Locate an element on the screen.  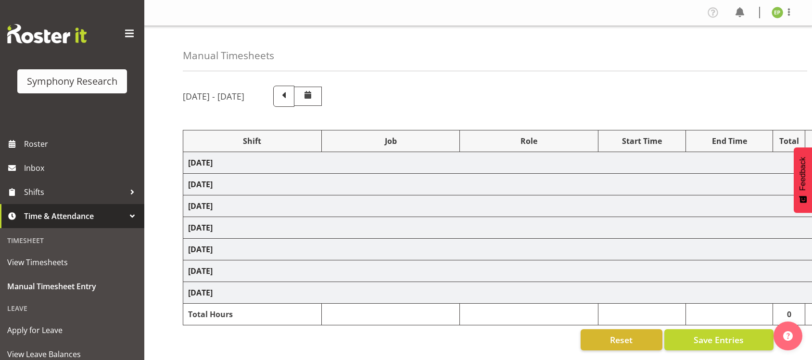
td: 0 is located at coordinates (789, 314).